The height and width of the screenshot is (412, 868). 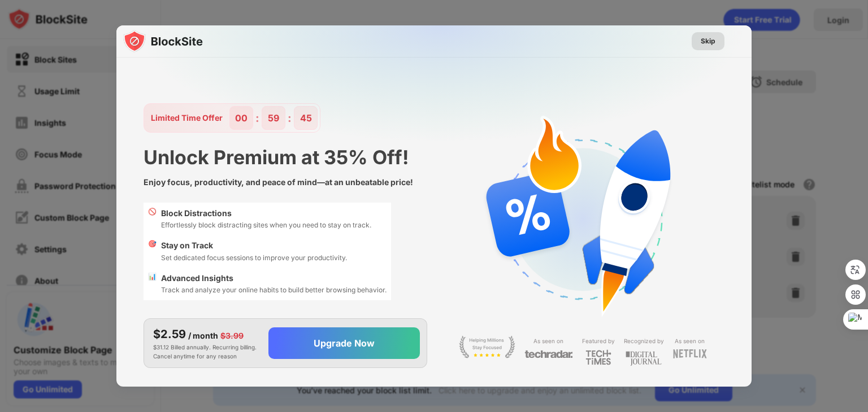 I want to click on div: Upgrade Now, so click(x=344, y=343).